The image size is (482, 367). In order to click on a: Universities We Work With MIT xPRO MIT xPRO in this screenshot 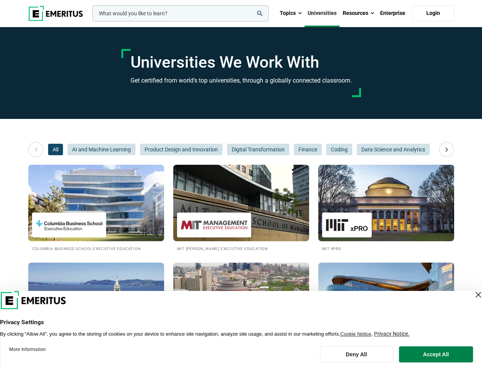, I will do `click(386, 208)`.